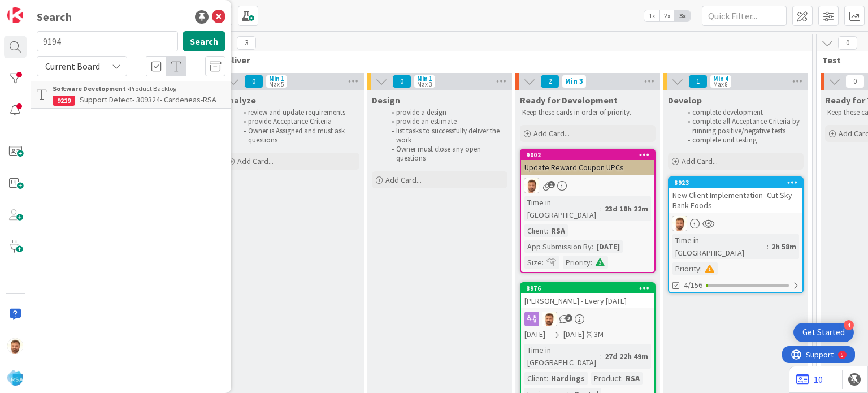  I want to click on div: App Submission By, so click(558, 246).